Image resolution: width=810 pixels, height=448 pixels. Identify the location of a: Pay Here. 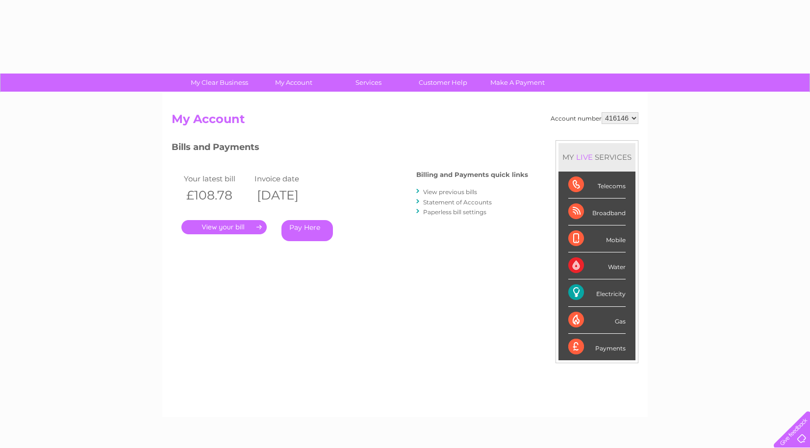
(307, 230).